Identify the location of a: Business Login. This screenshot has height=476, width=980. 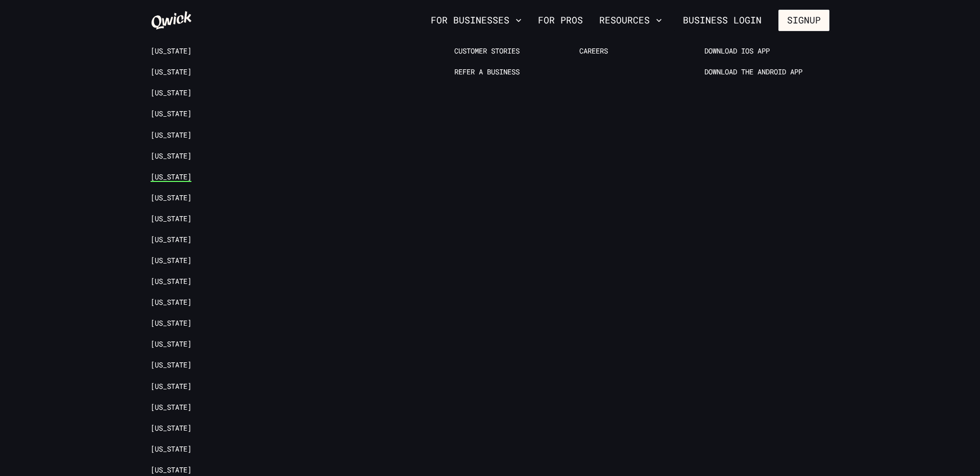
(723, 21).